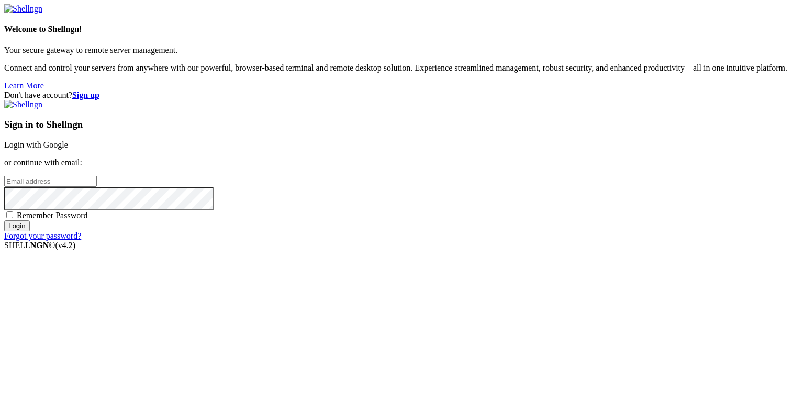  What do you see at coordinates (40, 245) in the screenshot?
I see `span: SHELL ©` at bounding box center [40, 245].